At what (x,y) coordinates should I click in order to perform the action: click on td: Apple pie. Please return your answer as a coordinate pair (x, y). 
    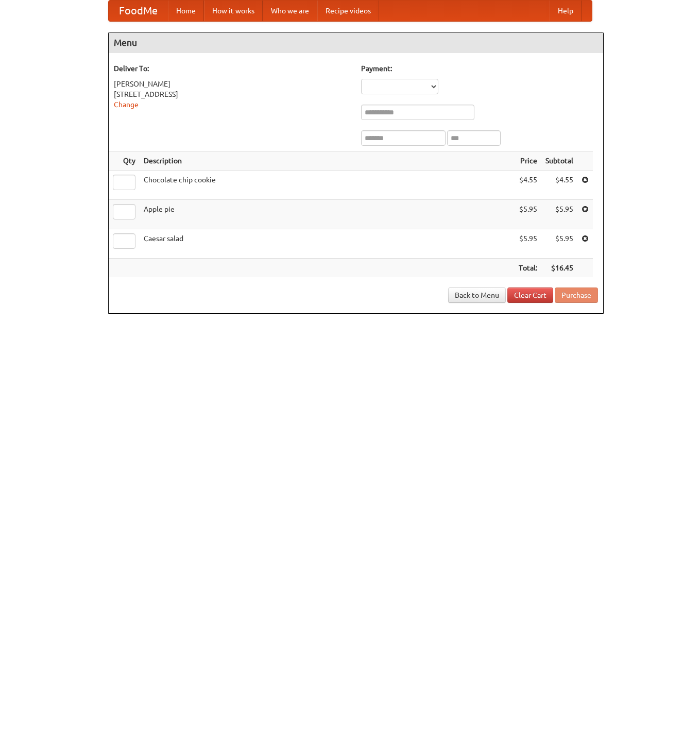
    Looking at the image, I should click on (327, 215).